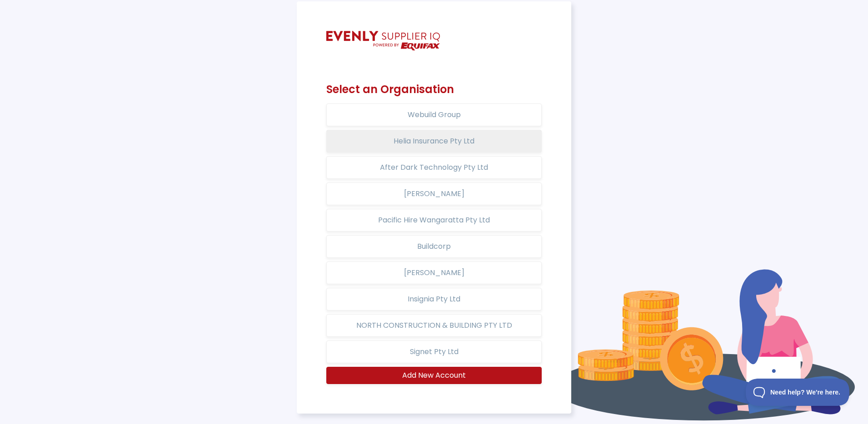  What do you see at coordinates (434, 325) in the screenshot?
I see `button: NORTH CONSTRUCTION & BUILDING PTY LTD` at bounding box center [434, 325].